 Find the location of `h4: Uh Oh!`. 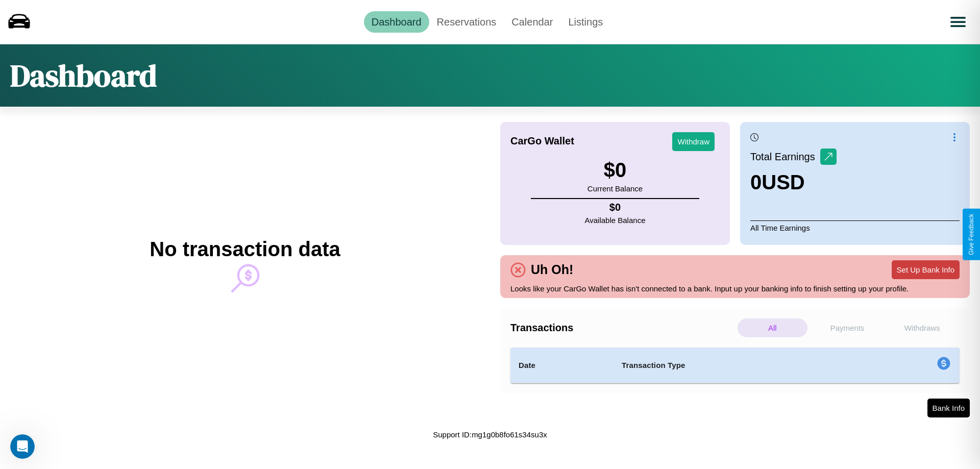

h4: Uh Oh! is located at coordinates (551, 269).